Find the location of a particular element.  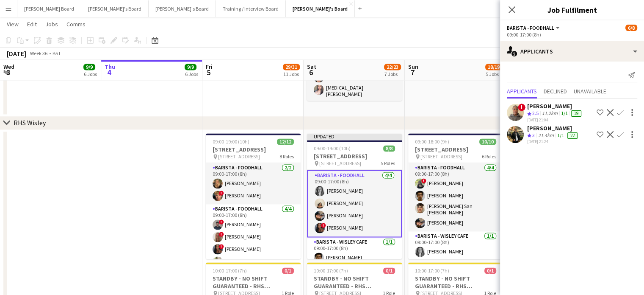

div: 19 is located at coordinates (577, 113).